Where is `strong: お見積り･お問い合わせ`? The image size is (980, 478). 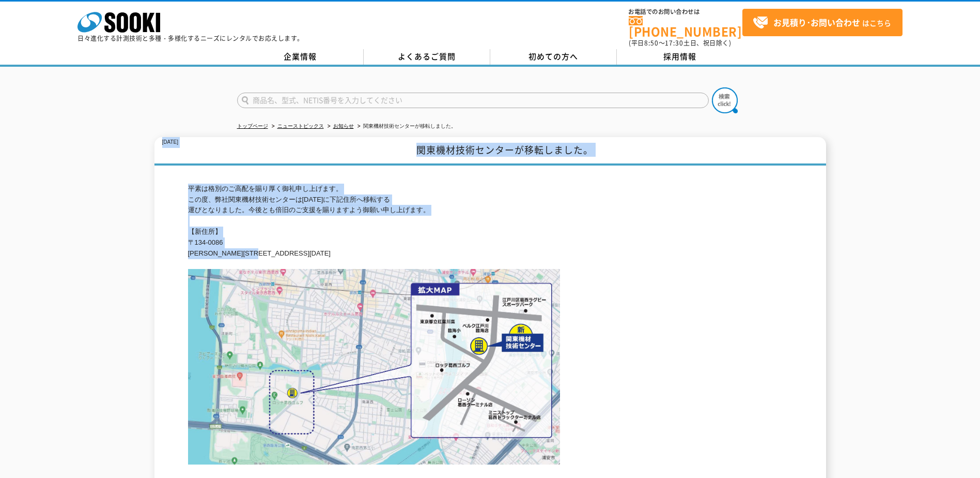 strong: お見積り･お問い合わせ is located at coordinates (817, 22).